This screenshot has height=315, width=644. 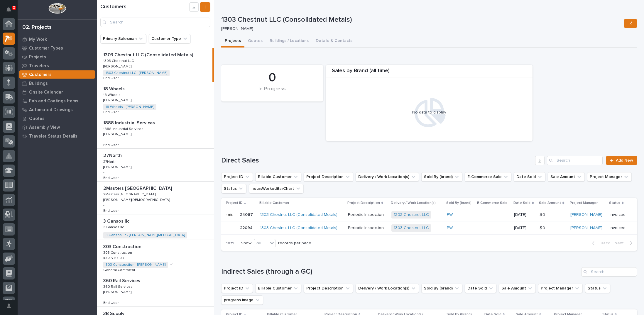 What do you see at coordinates (274, 203) in the screenshot?
I see `p: Billable Customer` at bounding box center [274, 203].